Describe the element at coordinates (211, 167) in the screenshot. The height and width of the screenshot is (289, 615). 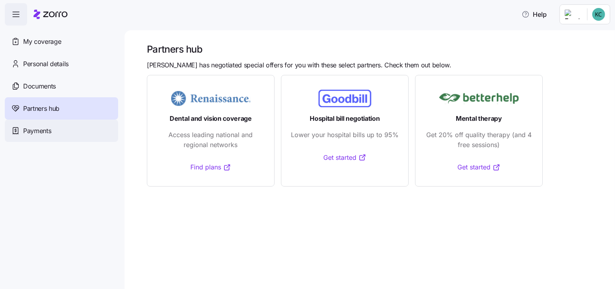
I see `a: Find plans` at that location.